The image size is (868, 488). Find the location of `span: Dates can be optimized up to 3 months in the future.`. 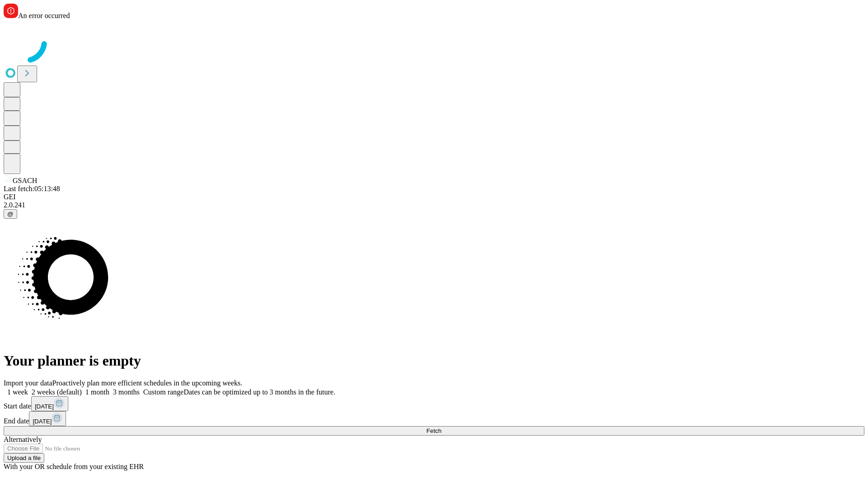

span: Dates can be optimized up to 3 months in the future. is located at coordinates (259, 392).